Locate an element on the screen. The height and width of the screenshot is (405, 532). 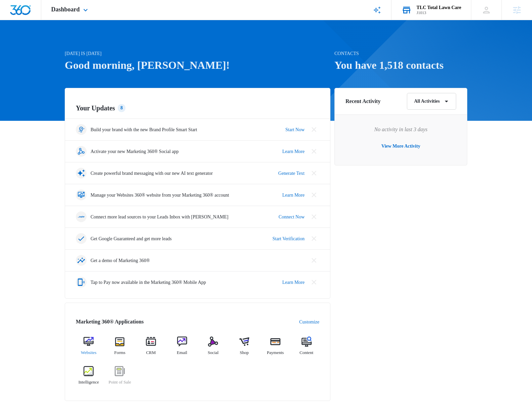
p: Get Google Guaranteed and get more leads is located at coordinates (131, 239).